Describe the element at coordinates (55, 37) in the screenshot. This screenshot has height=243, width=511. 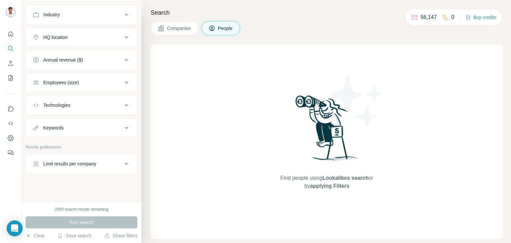
I see `div: HQ location` at that location.